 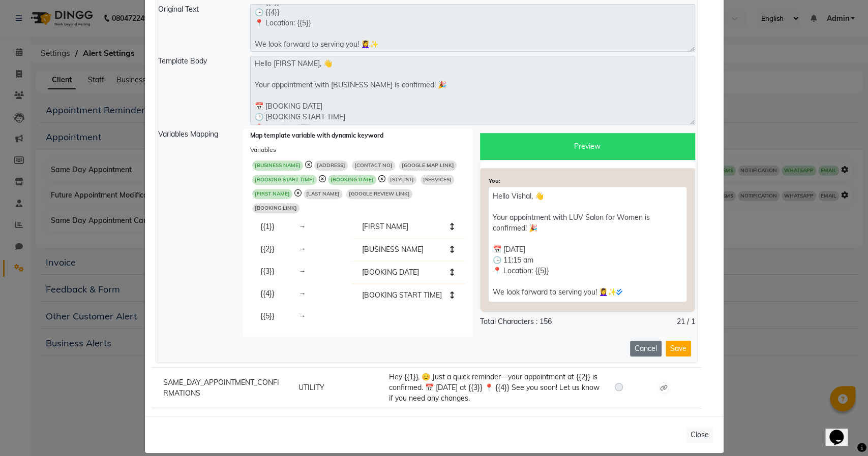 What do you see at coordinates (196, 91) in the screenshot?
I see `div: Template Body` at bounding box center [196, 91].